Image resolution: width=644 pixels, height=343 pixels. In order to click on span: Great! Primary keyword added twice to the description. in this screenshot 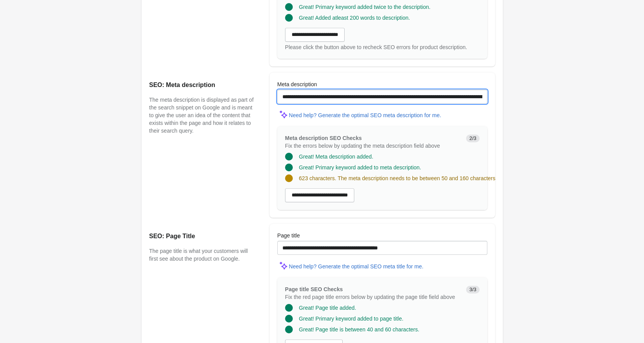, I will do `click(365, 7)`.